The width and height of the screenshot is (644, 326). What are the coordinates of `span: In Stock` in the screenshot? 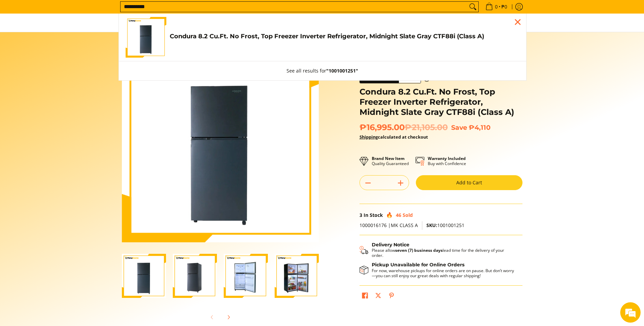 It's located at (373, 215).